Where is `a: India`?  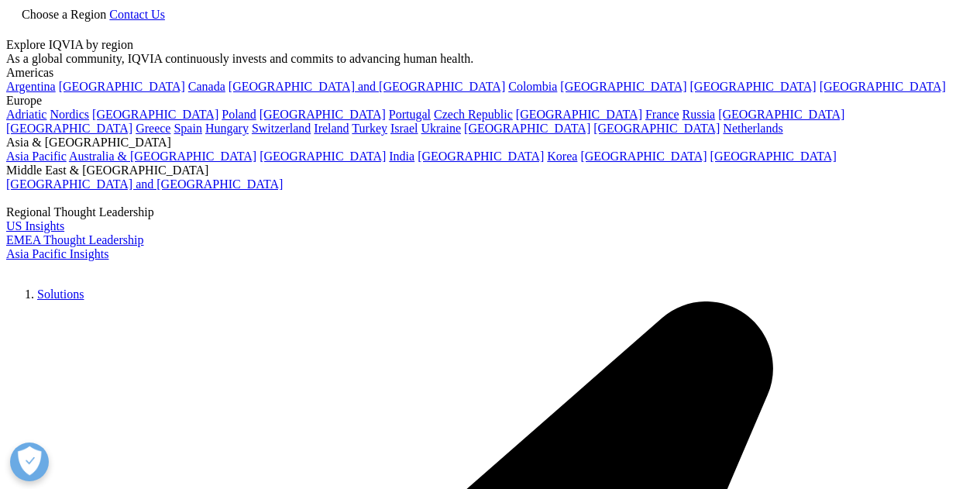 a: India is located at coordinates (401, 156).